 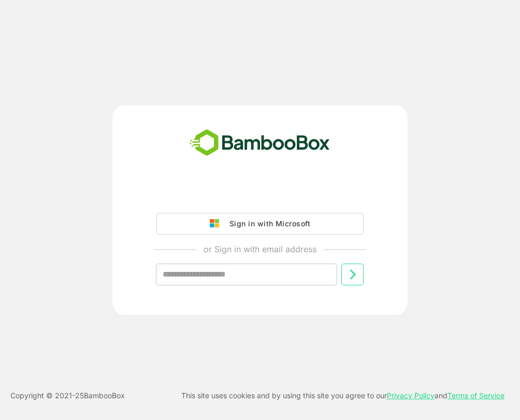 I want to click on button: Sign in with Microsoft, so click(x=260, y=224).